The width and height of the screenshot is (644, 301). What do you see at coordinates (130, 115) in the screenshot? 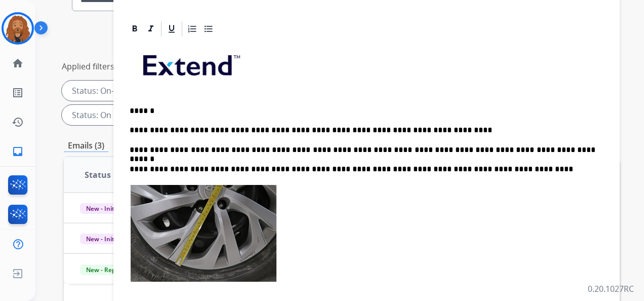
I see `div: Status: On Hold - Servicers` at bounding box center [130, 115].